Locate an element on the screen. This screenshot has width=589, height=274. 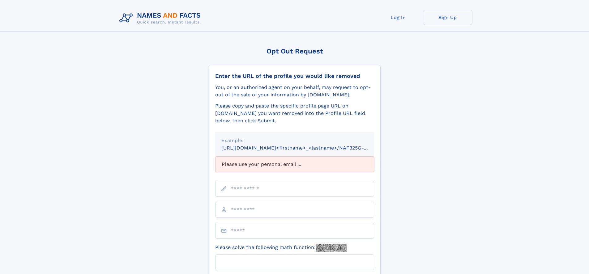
div: You, or an authorized agent on your behalf, may request to opt-out of the sale of your informatio... is located at coordinates (294, 91).